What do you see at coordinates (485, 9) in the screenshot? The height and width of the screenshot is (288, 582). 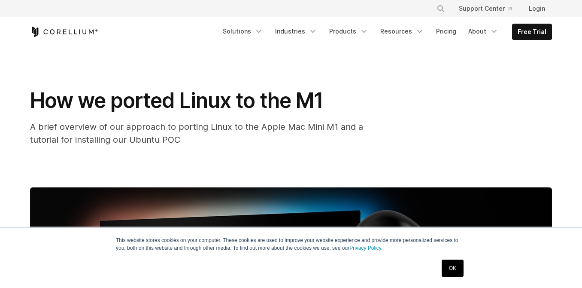 I see `a: Support Center` at bounding box center [485, 9].